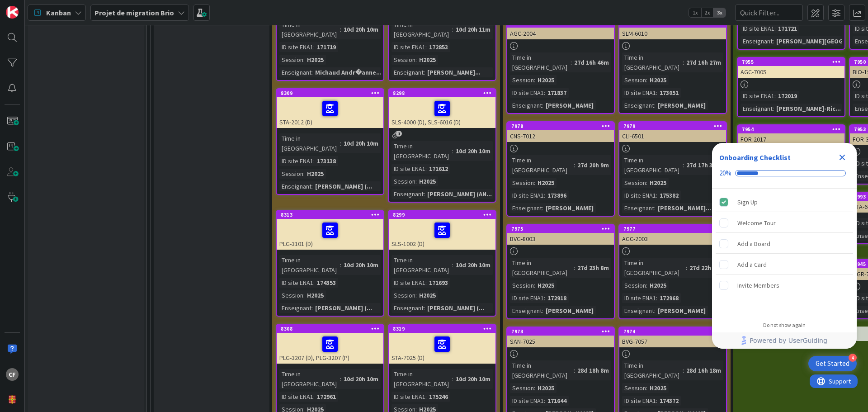 Image resolution: width=868 pixels, height=412 pixels. I want to click on div: 8313, so click(332, 215).